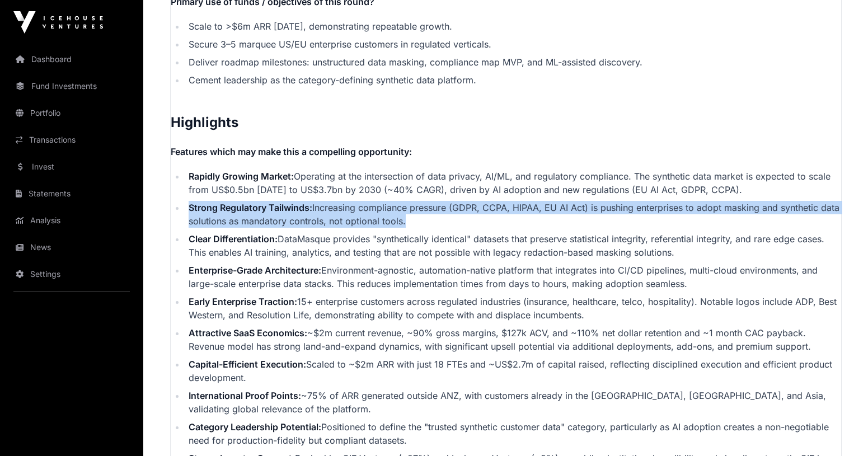  Describe the element at coordinates (72, 59) in the screenshot. I see `a: Dashboard` at that location.